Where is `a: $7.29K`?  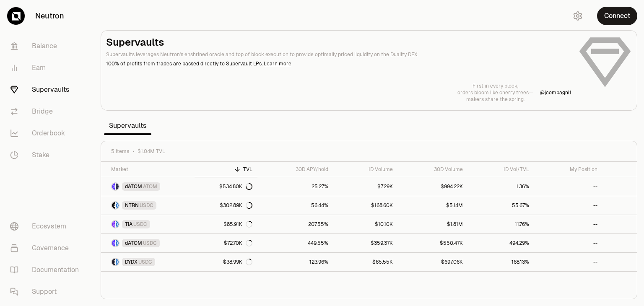
a: $7.29K is located at coordinates (365, 187).